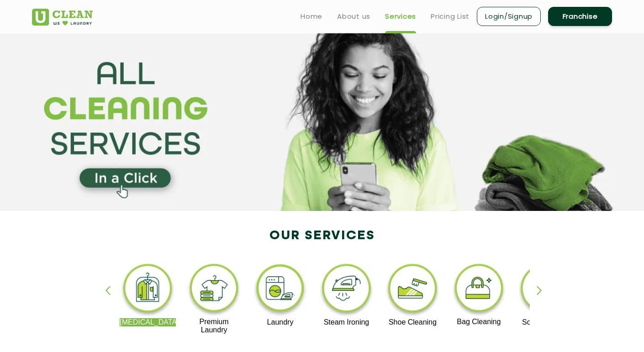 The image size is (644, 352). Describe the element at coordinates (347, 323) in the screenshot. I see `p: Steam Ironing` at that location.